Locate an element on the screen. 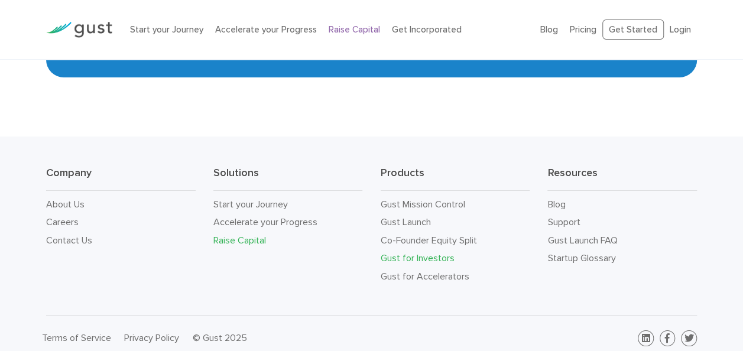 Image resolution: width=743 pixels, height=351 pixels. a: Co-Founder Equity Split is located at coordinates (429, 240).